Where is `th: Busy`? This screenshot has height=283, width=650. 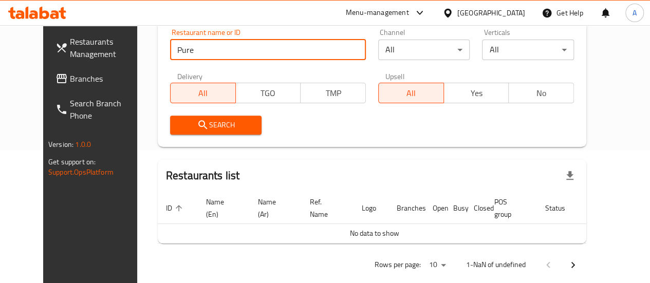 th: Busy is located at coordinates (455, 208).